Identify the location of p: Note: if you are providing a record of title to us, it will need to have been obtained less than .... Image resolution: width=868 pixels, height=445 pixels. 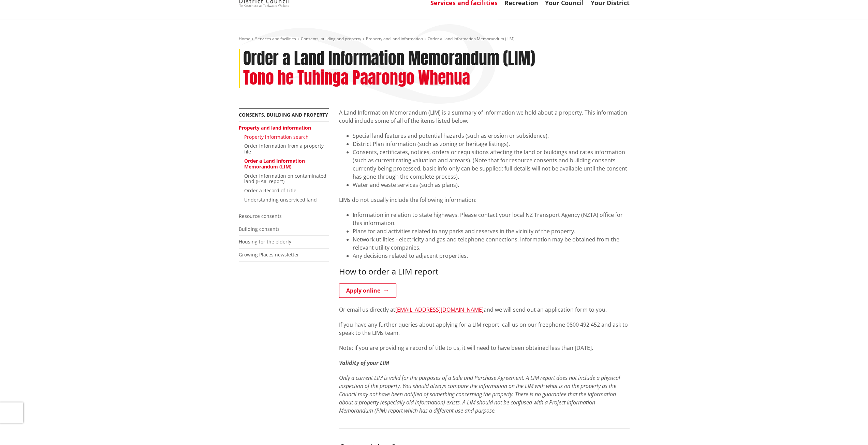
(484, 348).